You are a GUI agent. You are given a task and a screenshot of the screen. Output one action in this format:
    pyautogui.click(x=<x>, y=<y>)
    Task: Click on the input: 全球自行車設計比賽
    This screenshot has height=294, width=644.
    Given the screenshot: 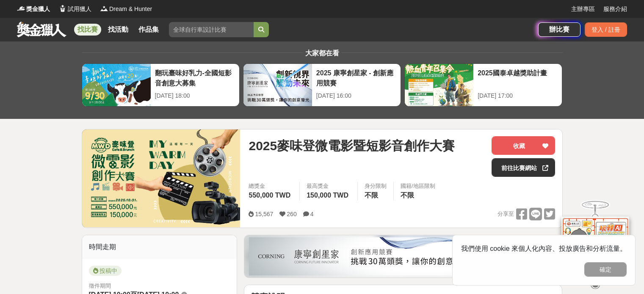 What is the action you would take?
    pyautogui.click(x=212, y=30)
    